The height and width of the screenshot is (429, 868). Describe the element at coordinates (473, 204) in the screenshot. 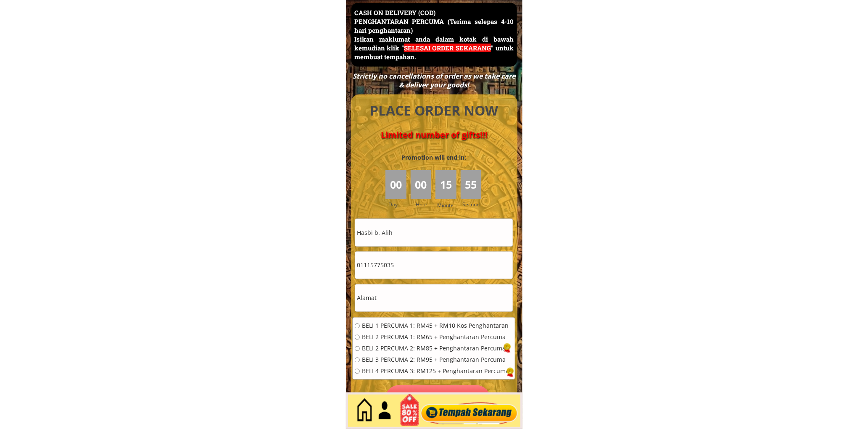

I see `h3: Second` at that location.